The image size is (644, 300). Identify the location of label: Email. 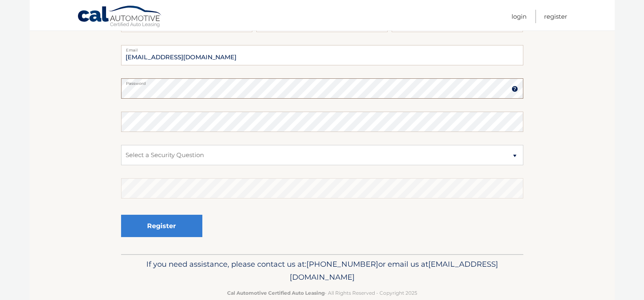
(322, 48).